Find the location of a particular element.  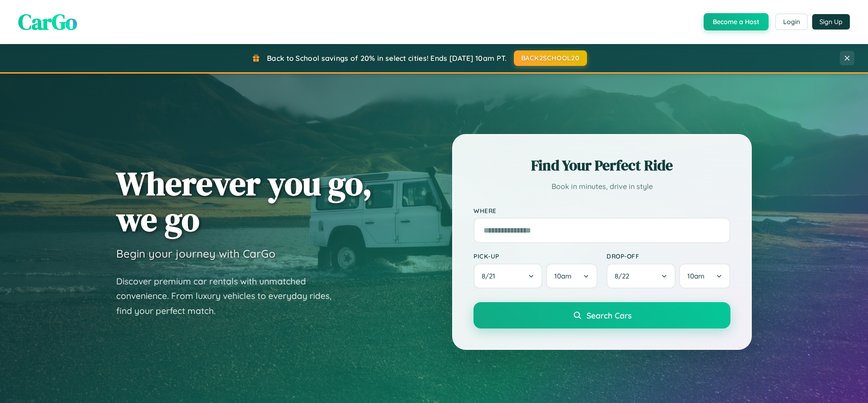

span: Search Cars is located at coordinates (608, 315).